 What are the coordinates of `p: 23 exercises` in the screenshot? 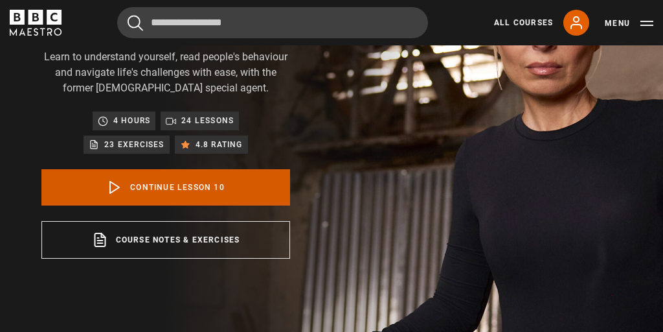 It's located at (134, 144).